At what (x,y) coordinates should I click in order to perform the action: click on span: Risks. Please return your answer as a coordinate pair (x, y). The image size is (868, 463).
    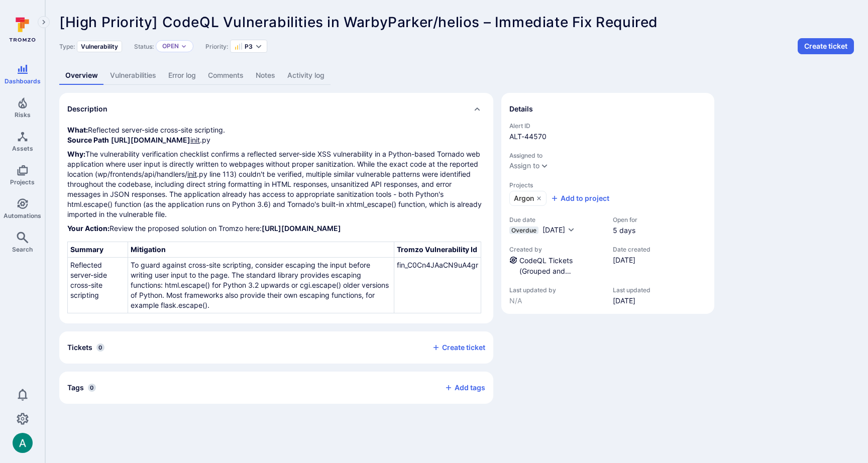
    Looking at the image, I should click on (23, 114).